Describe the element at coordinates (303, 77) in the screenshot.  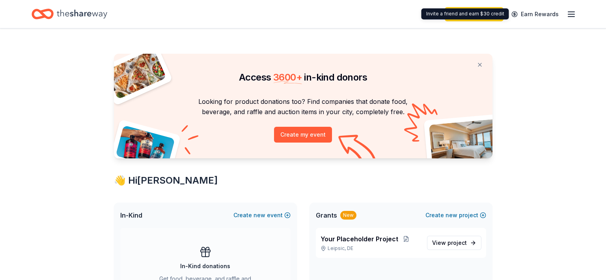
I see `span: Access in-kind donors` at that location.